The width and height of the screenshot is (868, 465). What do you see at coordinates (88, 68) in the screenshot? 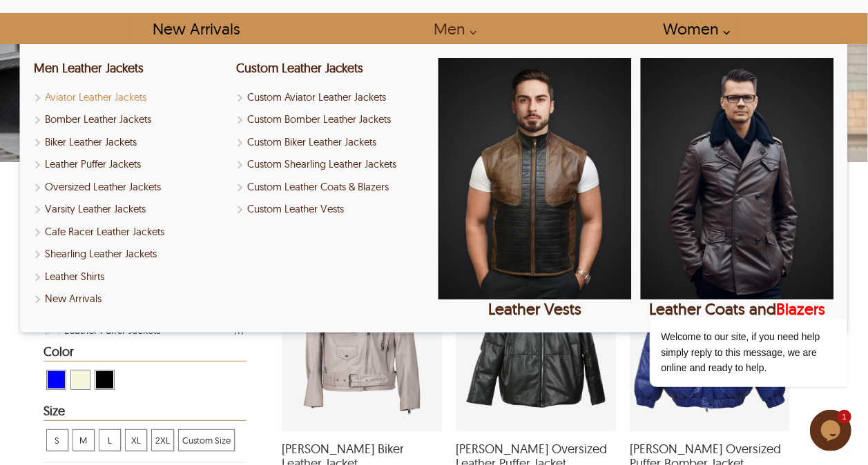
I see `a: Shop Men Leather Jackets` at bounding box center [88, 68].